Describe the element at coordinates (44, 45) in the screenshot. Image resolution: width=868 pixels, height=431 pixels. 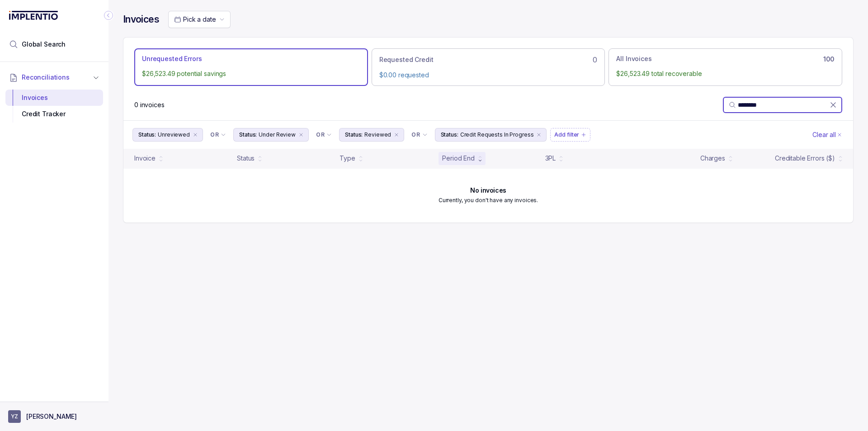
I see `span: Global Search` at that location.